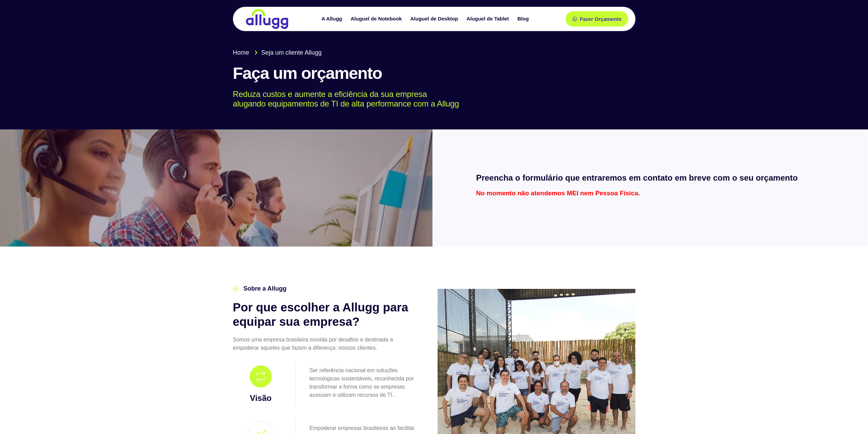 Image resolution: width=868 pixels, height=434 pixels. I want to click on h3: Visão, so click(261, 398).